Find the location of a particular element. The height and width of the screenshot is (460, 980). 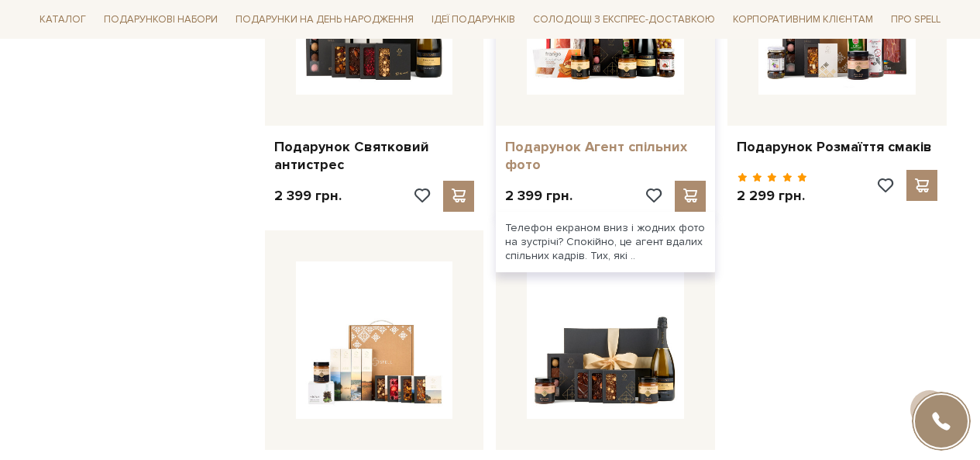

a: Подарунок Розмаїття смаків is located at coordinates (837, 146).